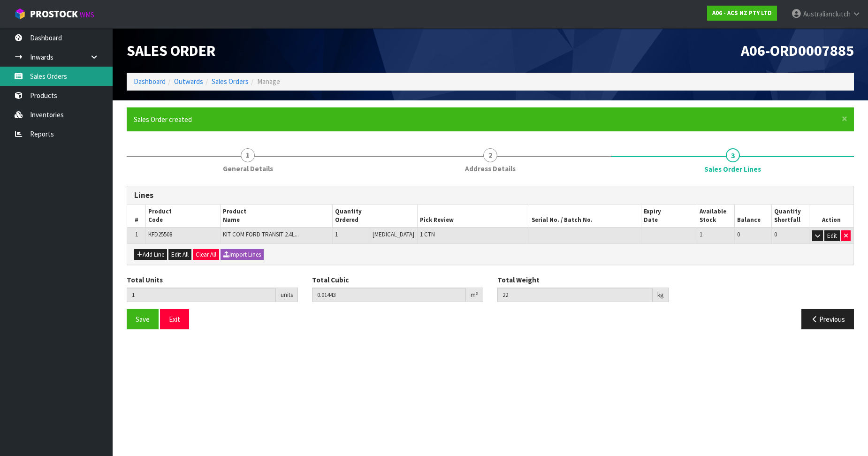 This screenshot has height=456, width=868. What do you see at coordinates (242, 254) in the screenshot?
I see `button: Import Lines` at bounding box center [242, 254].